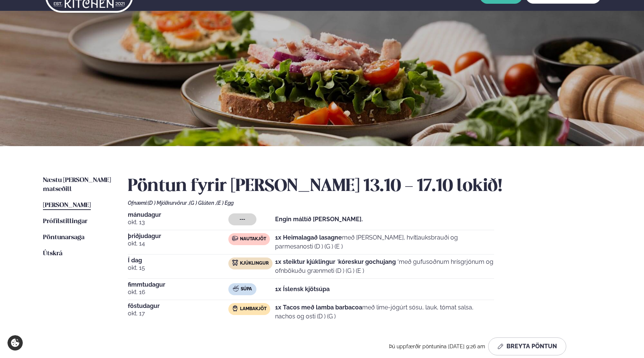  What do you see at coordinates (178, 306) in the screenshot?
I see `span: föstudagur` at bounding box center [178, 306].